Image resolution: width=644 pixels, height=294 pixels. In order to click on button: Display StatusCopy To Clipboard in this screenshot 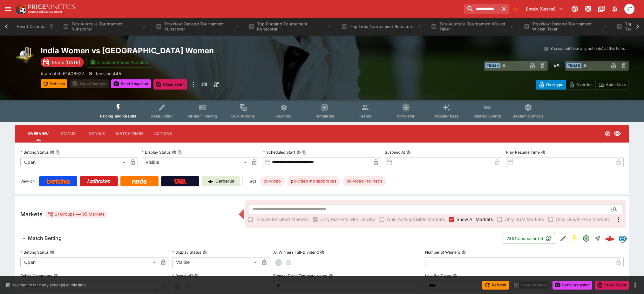, I will do `click(174, 152)`.